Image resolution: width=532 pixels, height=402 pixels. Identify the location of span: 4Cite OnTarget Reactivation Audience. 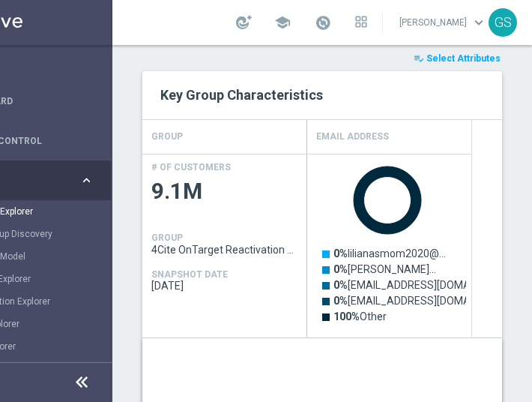
(225, 250).